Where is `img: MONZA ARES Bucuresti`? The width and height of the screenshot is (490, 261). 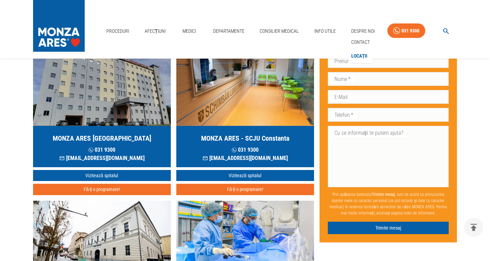 img: MONZA ARES Bucuresti is located at coordinates (102, 84).